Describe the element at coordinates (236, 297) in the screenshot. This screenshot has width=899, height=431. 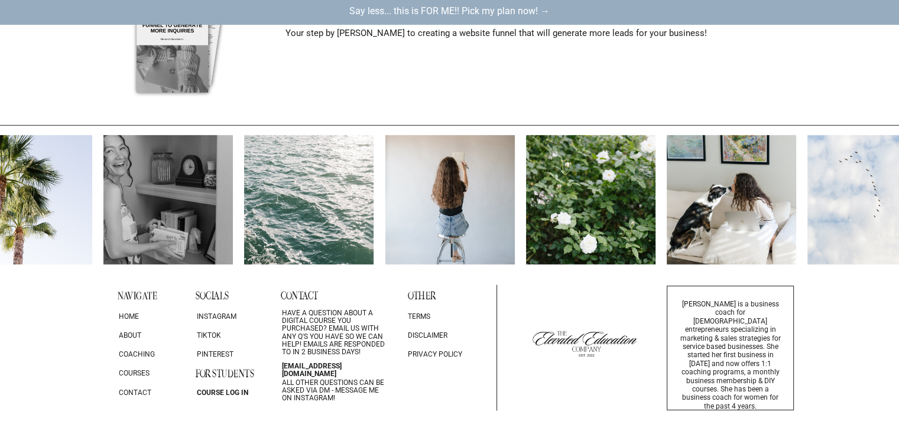
I see `h3: socials` at that location.